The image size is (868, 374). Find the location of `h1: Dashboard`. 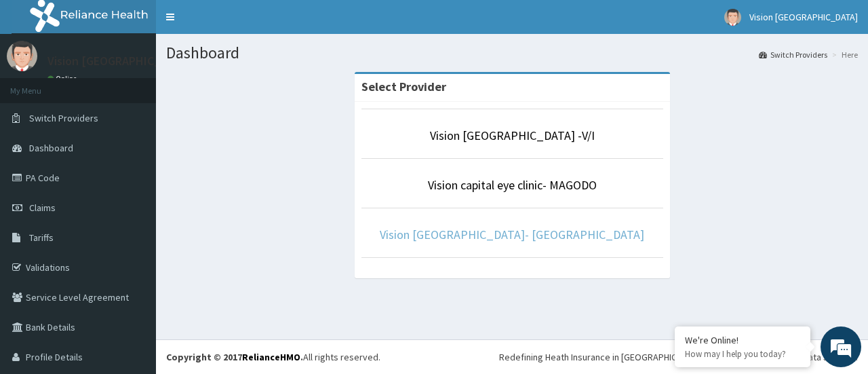

h1: Dashboard is located at coordinates (512, 53).